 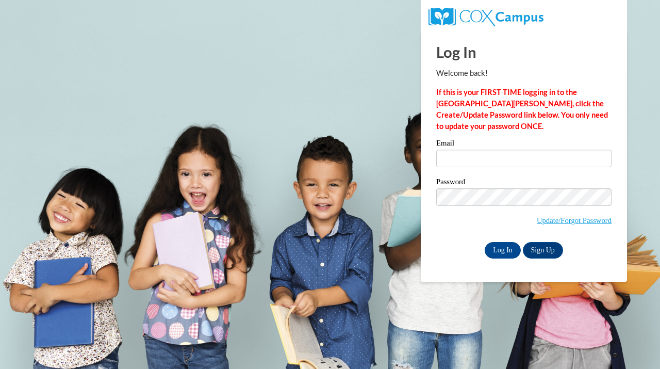 What do you see at coordinates (543, 250) in the screenshot?
I see `a: Sign Up` at bounding box center [543, 250].